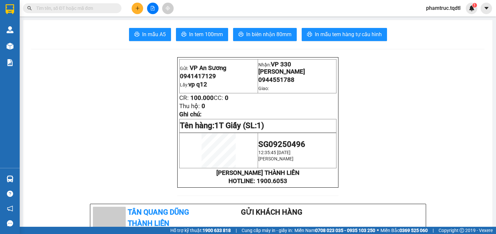  I want to click on button: printerIn tem 100mm, so click(202, 34).